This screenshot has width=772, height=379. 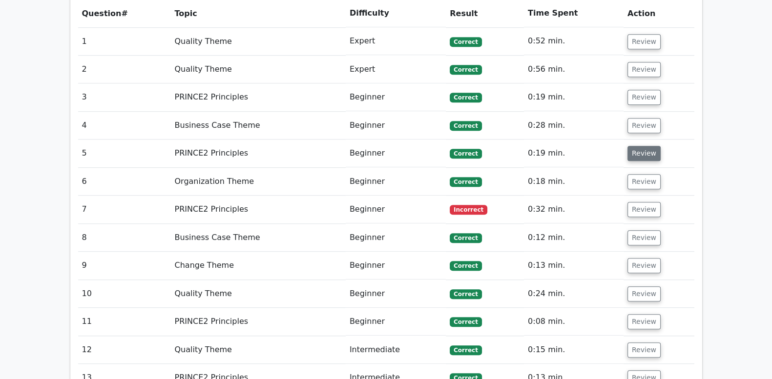 What do you see at coordinates (125, 153) in the screenshot?
I see `td: 5` at bounding box center [125, 153].